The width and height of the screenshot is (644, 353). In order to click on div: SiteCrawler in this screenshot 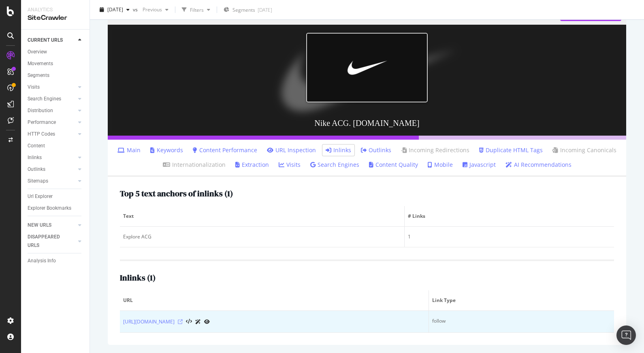, I will do `click(55, 18)`.